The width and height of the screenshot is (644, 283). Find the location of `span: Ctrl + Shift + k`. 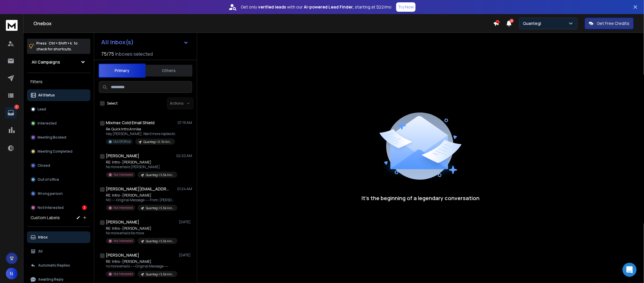

span: Ctrl + Shift + k is located at coordinates (60, 43).